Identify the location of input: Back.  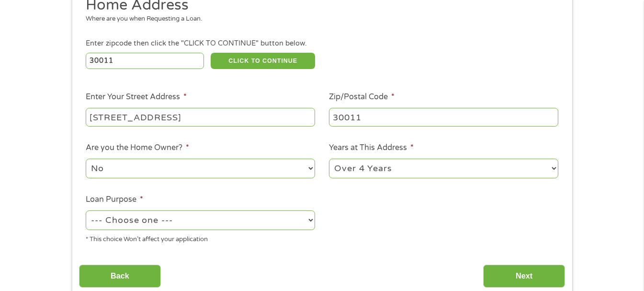
(120, 276).